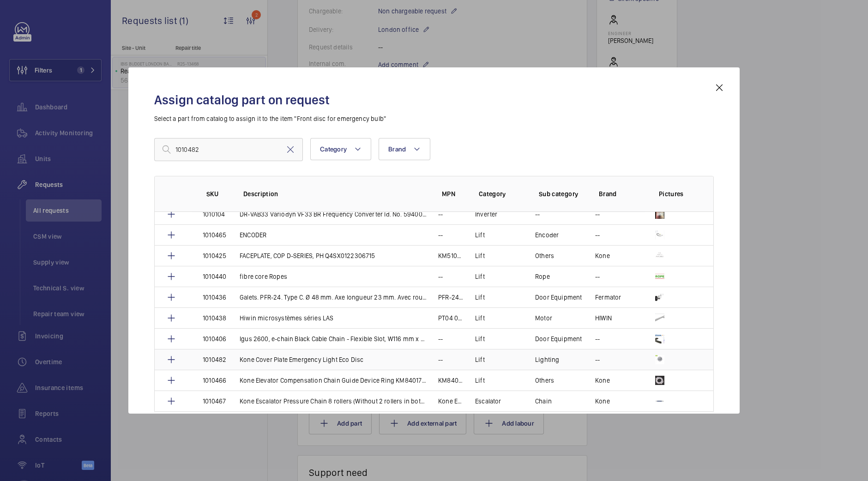  I want to click on p: Galets. PFR-24. Type C. Ø 48 mm. Axe longueur 23 mm. Avec roulement à billes standard. Matériau P..., so click(333, 297).